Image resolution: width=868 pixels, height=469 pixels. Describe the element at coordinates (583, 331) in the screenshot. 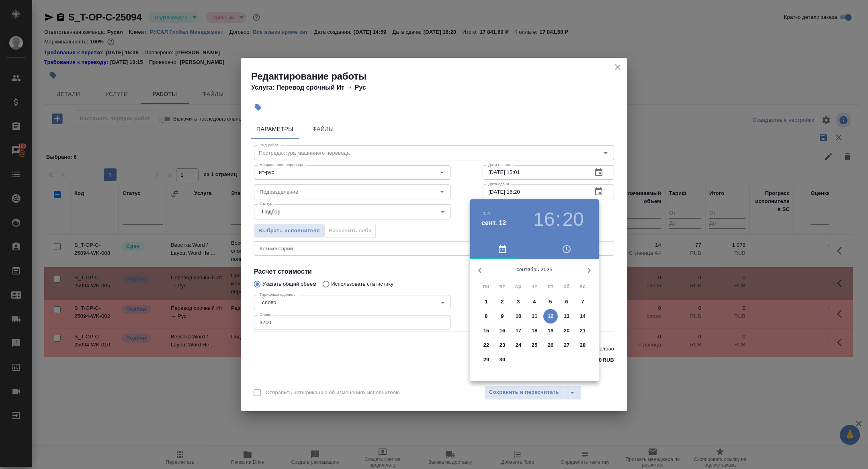

I see `p: 21` at that location.